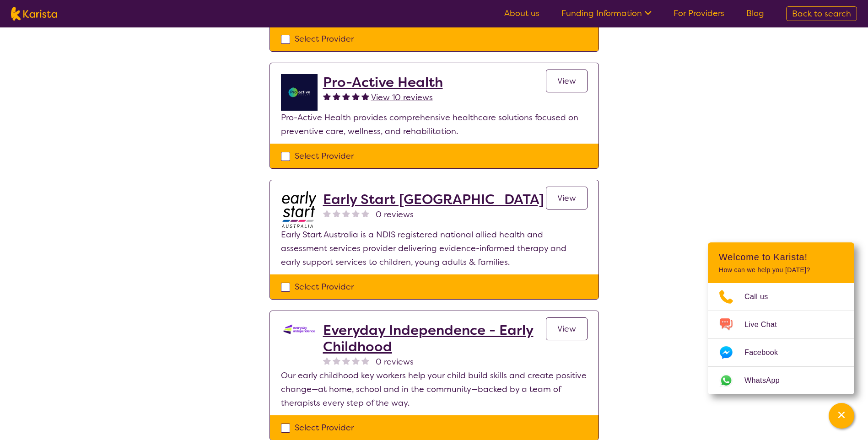 Image resolution: width=868 pixels, height=440 pixels. I want to click on span: Back to search, so click(821, 14).